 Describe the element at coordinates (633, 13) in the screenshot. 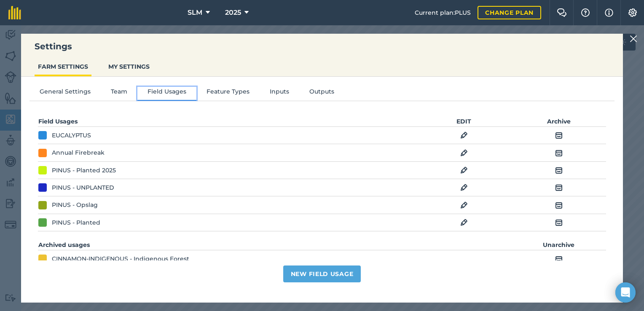

I see `img: A cog icon` at that location.